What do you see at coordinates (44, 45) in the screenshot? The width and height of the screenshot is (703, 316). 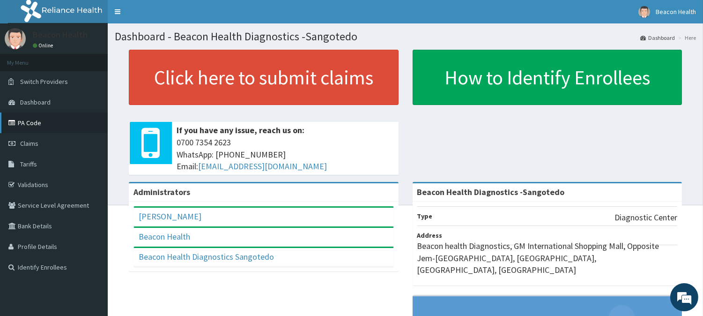 I see `a: Online` at bounding box center [44, 45].